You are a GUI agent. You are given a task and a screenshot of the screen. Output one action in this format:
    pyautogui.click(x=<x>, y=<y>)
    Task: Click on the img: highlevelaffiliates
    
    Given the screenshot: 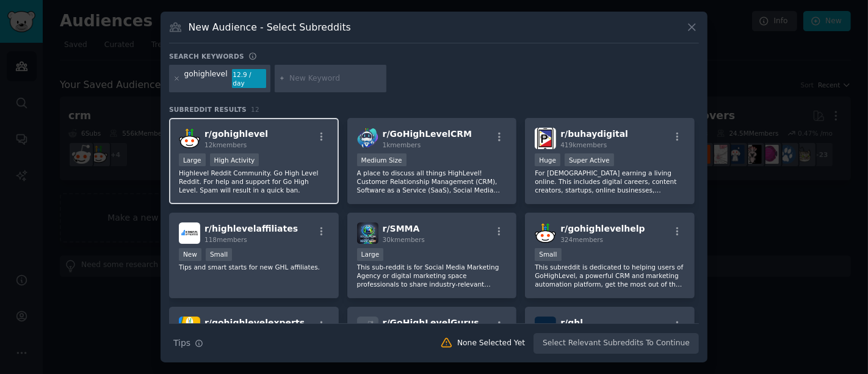 What is the action you would take?
    pyautogui.click(x=189, y=233)
    